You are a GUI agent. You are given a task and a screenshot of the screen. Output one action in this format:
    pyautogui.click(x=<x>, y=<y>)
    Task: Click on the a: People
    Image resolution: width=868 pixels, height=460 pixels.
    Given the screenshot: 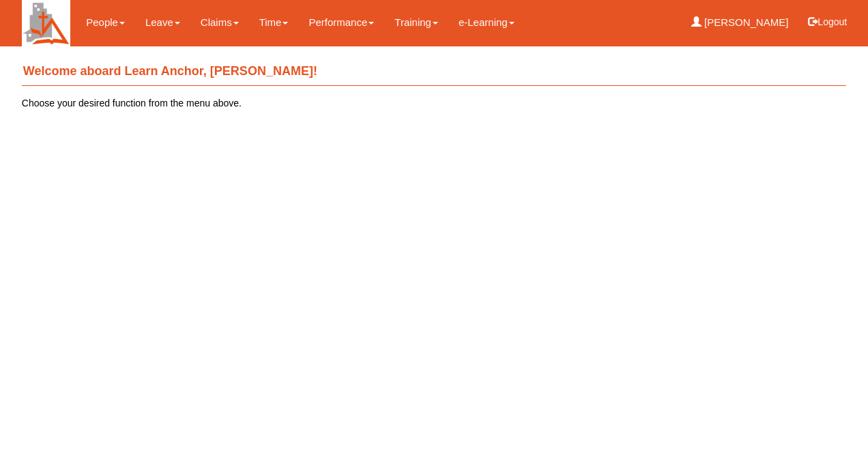 What is the action you would take?
    pyautogui.click(x=105, y=23)
    